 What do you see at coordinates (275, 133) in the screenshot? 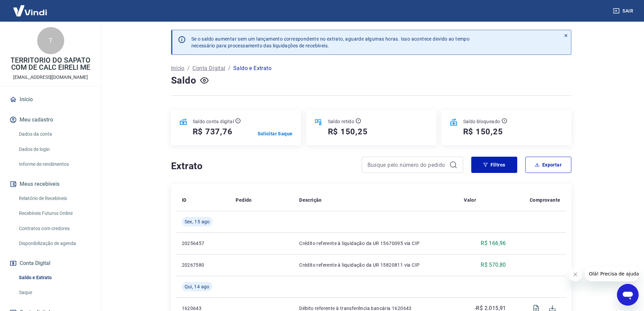
I see `p: Solicitar Saque` at bounding box center [275, 133].